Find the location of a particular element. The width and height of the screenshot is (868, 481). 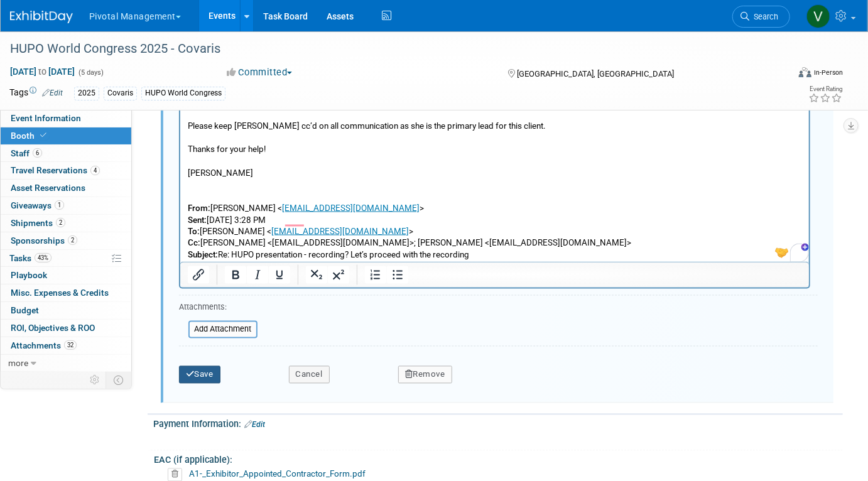

a: Asset Reservations is located at coordinates (66, 188).